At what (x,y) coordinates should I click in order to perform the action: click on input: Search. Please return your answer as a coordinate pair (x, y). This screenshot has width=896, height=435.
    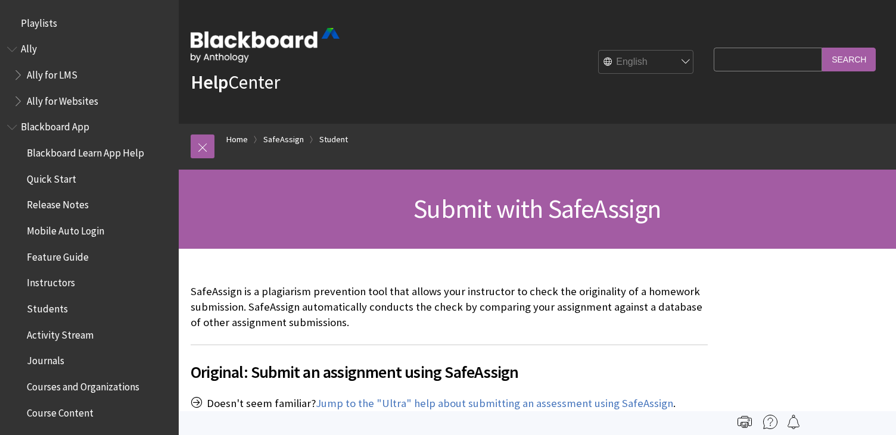
    Looking at the image, I should click on (849, 59).